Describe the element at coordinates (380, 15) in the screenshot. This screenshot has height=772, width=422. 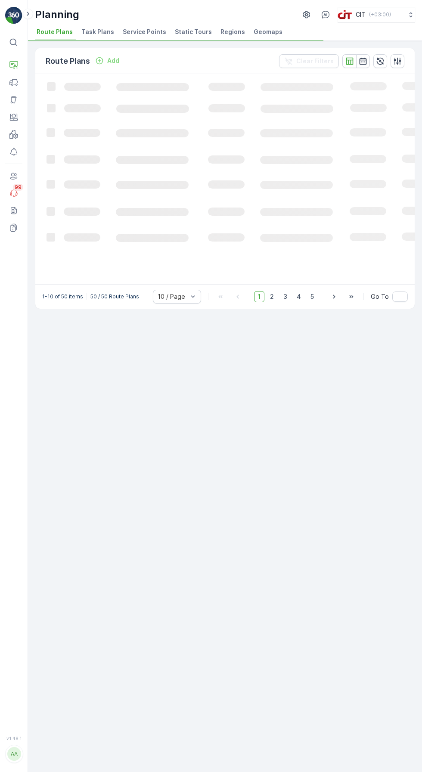
I see `p: ( +03:00 )` at that location.